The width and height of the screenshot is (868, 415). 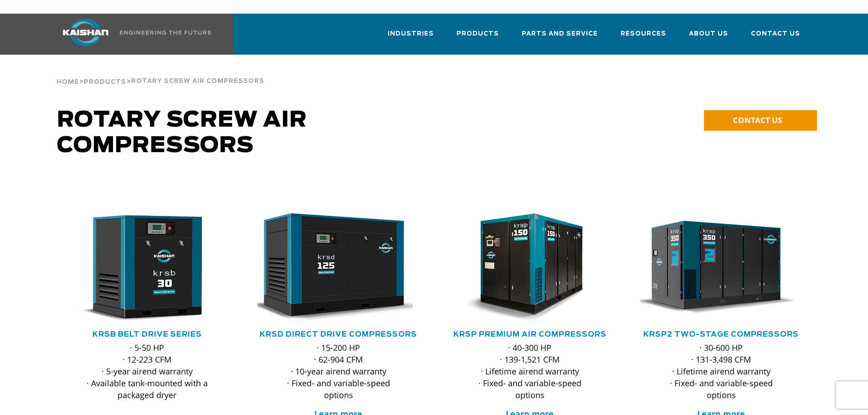 What do you see at coordinates (165, 32) in the screenshot?
I see `img: Engineering the future` at bounding box center [165, 32].